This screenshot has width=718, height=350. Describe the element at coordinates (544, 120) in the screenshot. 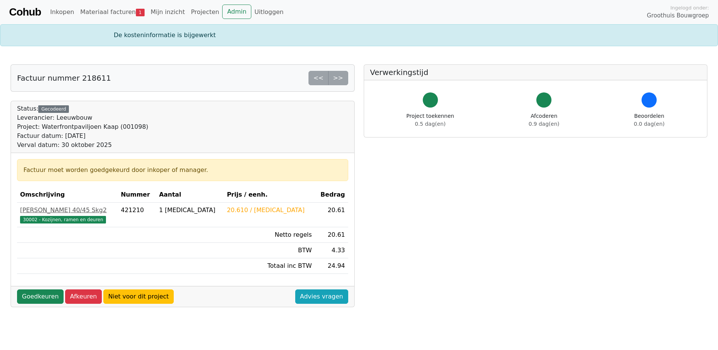

I see `div: Afcoderen` at that location.